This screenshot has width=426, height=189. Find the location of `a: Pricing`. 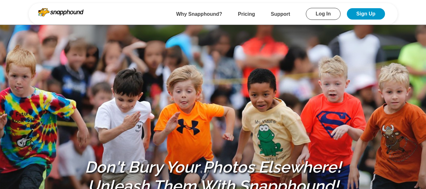

a: Pricing is located at coordinates (247, 14).